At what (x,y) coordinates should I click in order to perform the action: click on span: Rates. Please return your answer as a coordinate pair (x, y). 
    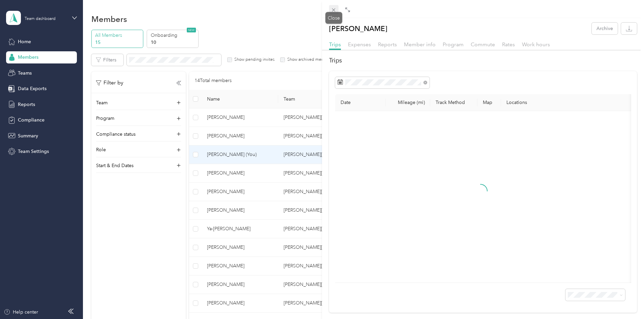
    Looking at the image, I should click on (508, 44).